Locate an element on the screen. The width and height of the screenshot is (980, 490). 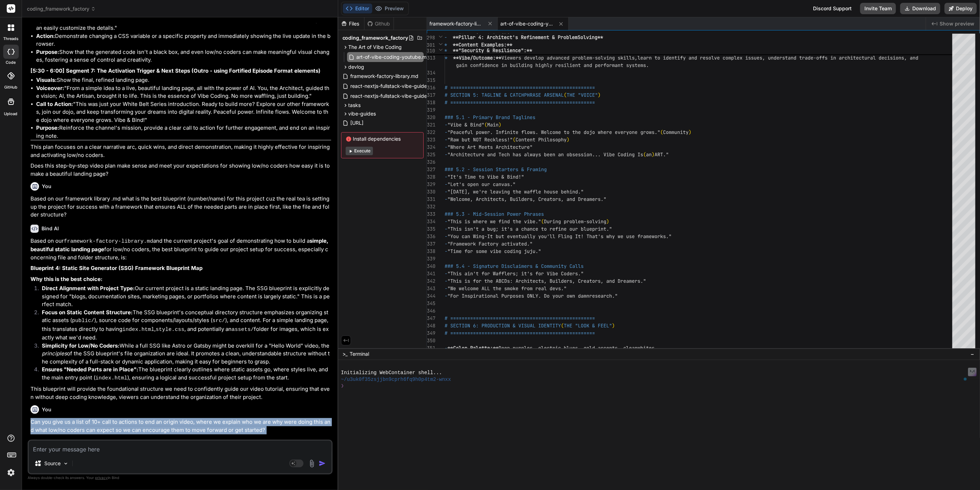
div: 318 is located at coordinates (431, 102).